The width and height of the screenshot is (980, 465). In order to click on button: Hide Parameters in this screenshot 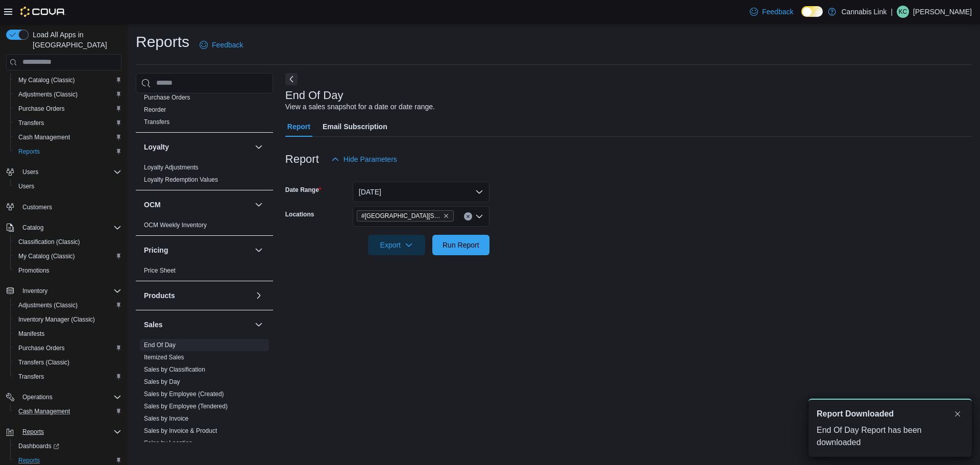, I will do `click(364, 159)`.